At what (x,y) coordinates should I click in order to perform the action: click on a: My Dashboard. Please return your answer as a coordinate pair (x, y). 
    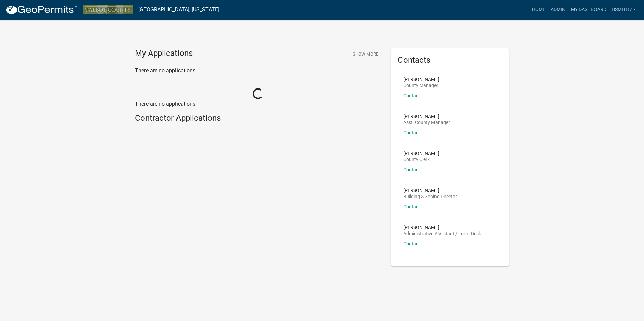
    Looking at the image, I should click on (588, 10).